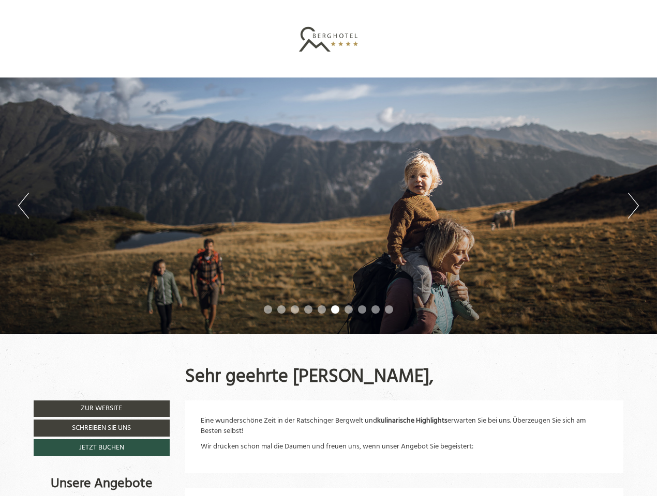 Image resolution: width=657 pixels, height=496 pixels. I want to click on div: Unsere Angebote, so click(101, 484).